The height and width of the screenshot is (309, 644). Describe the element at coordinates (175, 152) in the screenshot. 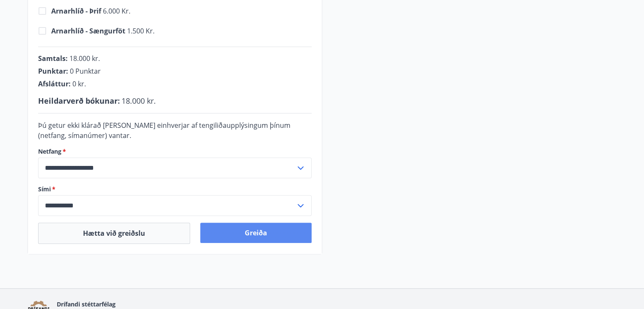

I see `label: Netfang` at that location.